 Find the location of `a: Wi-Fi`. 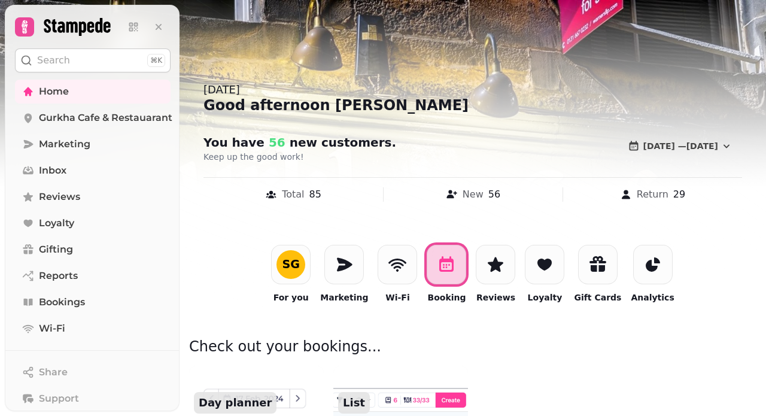

a: Wi-Fi is located at coordinates (93, 329).